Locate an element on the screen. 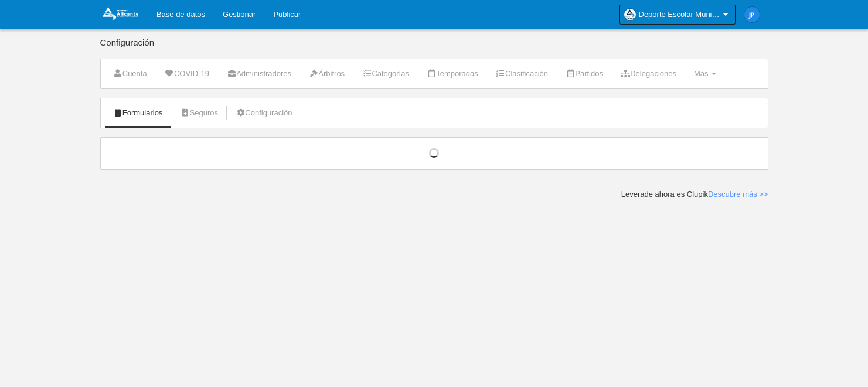 The image size is (868, 387). a: Delegaciones is located at coordinates (648, 74).